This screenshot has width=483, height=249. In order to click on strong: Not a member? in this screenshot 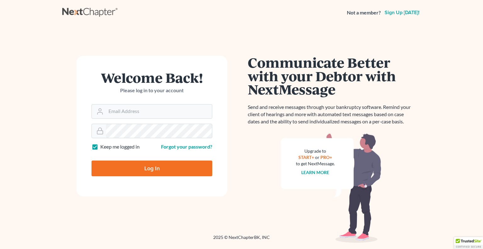, I will do `click(364, 13)`.